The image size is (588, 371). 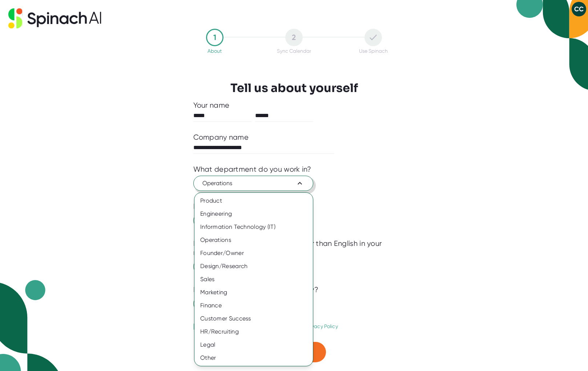 I want to click on div: Engineering, so click(x=253, y=214).